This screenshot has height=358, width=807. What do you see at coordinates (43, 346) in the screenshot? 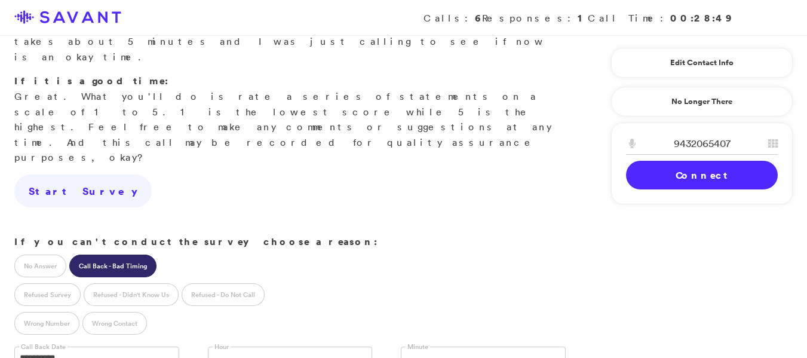
I see `label: Call Back Date` at bounding box center [43, 346].